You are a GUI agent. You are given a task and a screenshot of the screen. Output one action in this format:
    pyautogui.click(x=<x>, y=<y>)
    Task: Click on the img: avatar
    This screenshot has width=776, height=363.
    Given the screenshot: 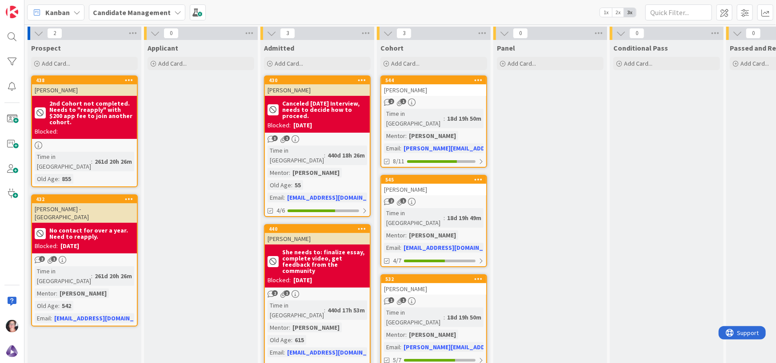 What is the action you would take?
    pyautogui.click(x=12, y=351)
    